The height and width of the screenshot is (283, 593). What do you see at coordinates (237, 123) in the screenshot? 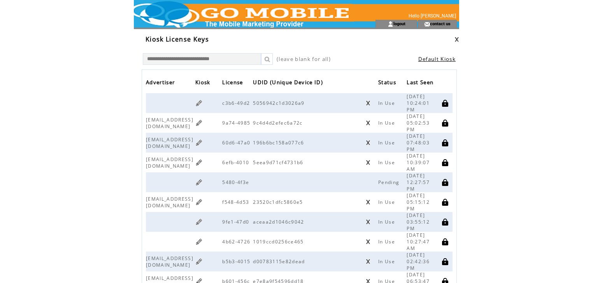
I see `span: 9a74-4985` at bounding box center [237, 123].